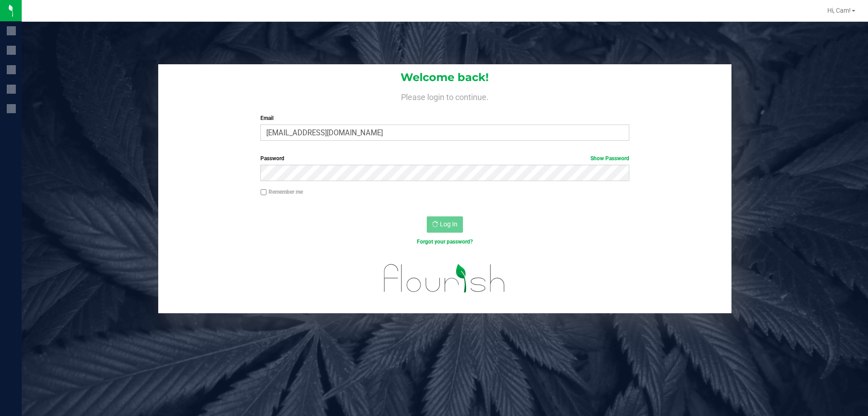  What do you see at coordinates (445, 241) in the screenshot?
I see `a: Forgot your password?` at bounding box center [445, 241].